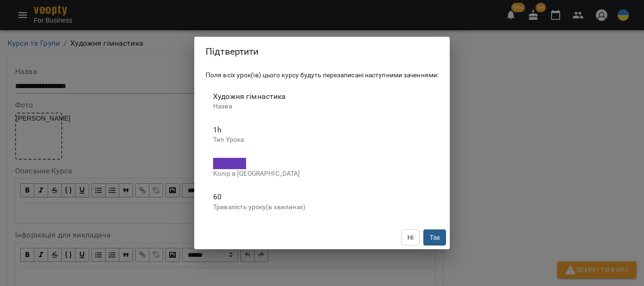  I want to click on h6: Підтвертити, so click(322, 52).